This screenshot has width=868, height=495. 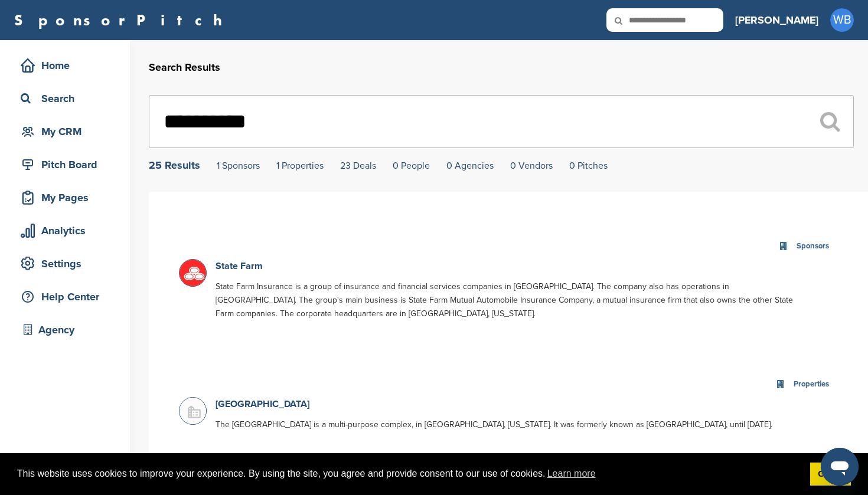 What do you see at coordinates (571, 474) in the screenshot?
I see `a: learn more about cookies` at bounding box center [571, 474].